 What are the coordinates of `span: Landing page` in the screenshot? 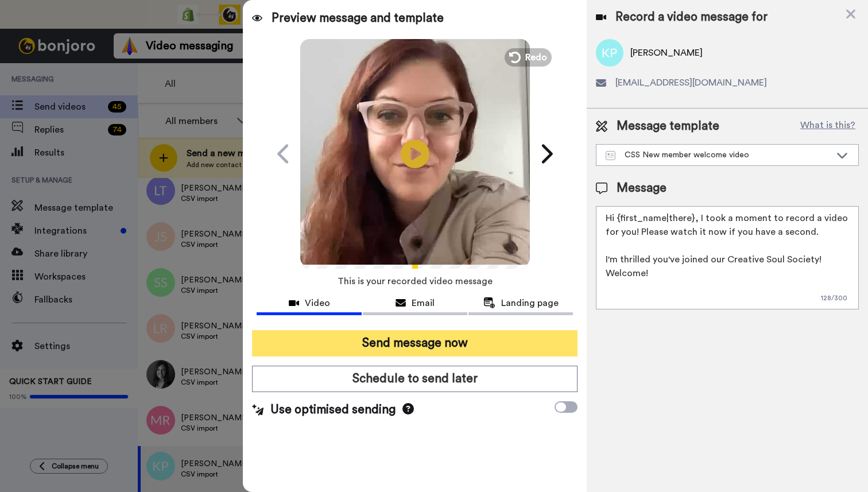 It's located at (530, 303).